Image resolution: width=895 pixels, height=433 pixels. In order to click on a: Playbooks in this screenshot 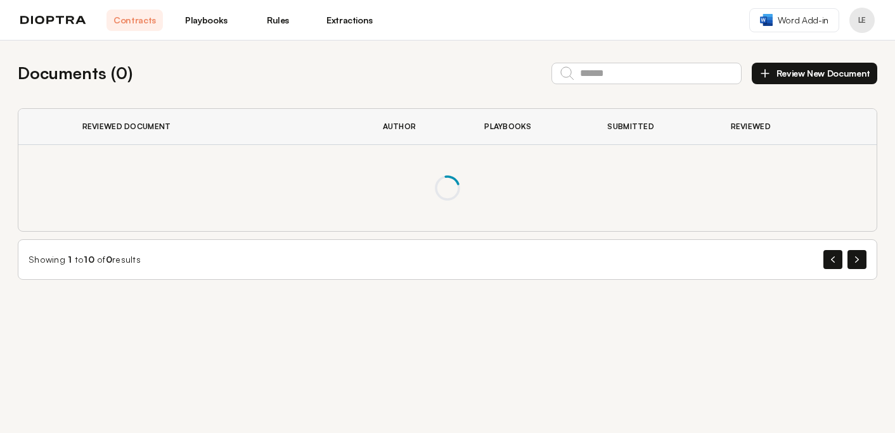, I will do `click(206, 20)`.